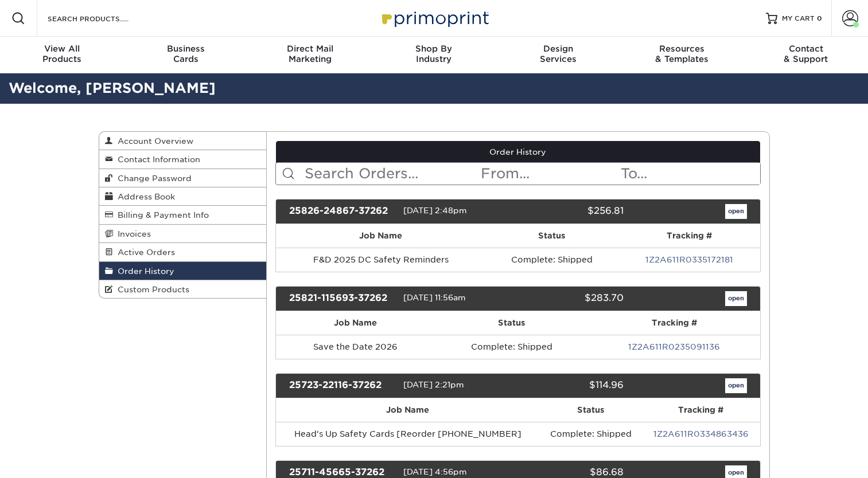 This screenshot has height=478, width=868. What do you see at coordinates (152, 179) in the screenshot?
I see `span: Change Password` at bounding box center [152, 179].